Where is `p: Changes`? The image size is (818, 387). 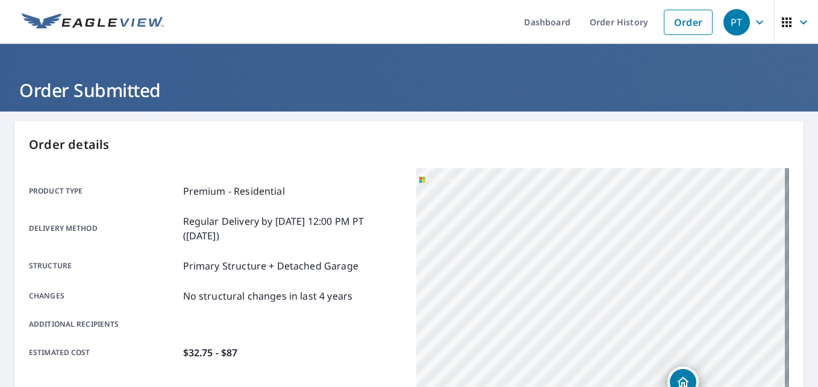
p: Changes is located at coordinates (104, 296).